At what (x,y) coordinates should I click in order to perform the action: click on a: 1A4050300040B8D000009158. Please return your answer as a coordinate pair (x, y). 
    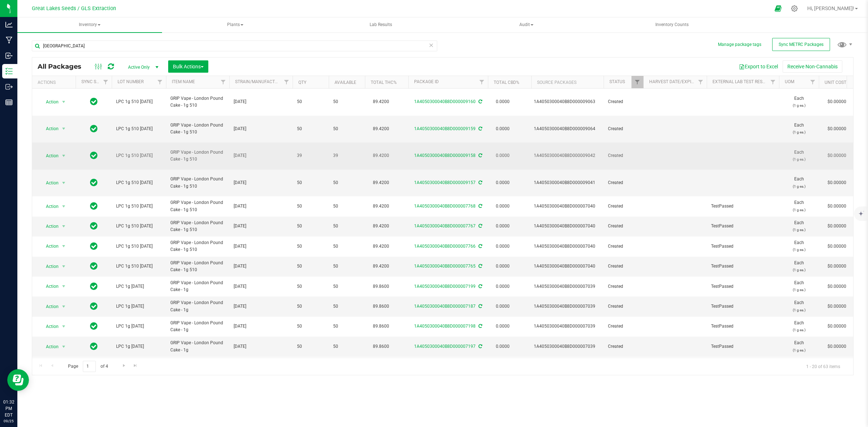
    Looking at the image, I should click on (445, 156).